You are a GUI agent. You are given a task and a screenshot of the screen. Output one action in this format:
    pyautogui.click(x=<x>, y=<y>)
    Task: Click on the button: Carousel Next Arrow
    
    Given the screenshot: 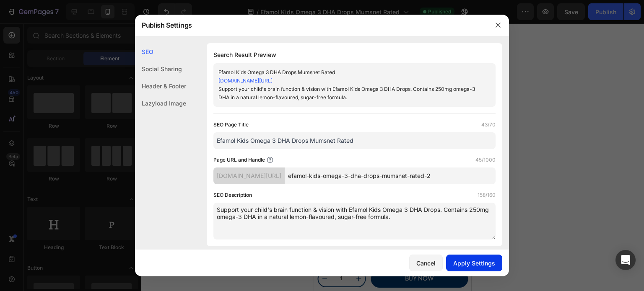 What is the action you would take?
    pyautogui.click(x=139, y=96)
    